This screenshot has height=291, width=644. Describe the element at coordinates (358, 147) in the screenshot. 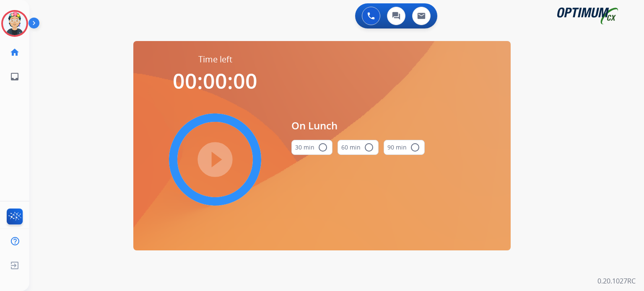

I see `button: 60 min` at that location.